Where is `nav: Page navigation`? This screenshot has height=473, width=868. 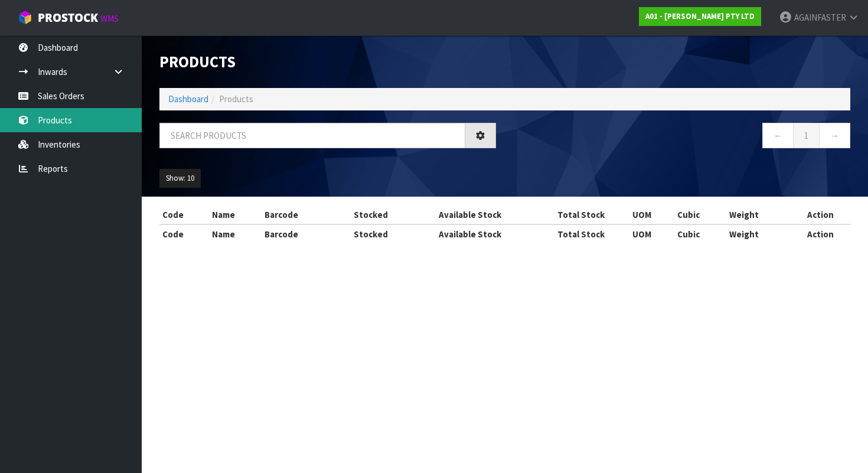
nav: Page navigation is located at coordinates (682, 137).